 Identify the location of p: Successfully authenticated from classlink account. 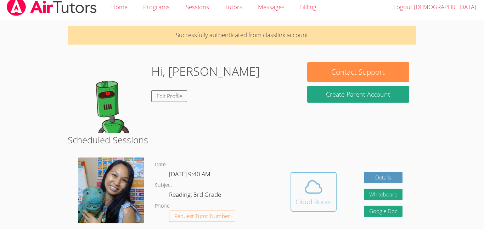
(242, 35).